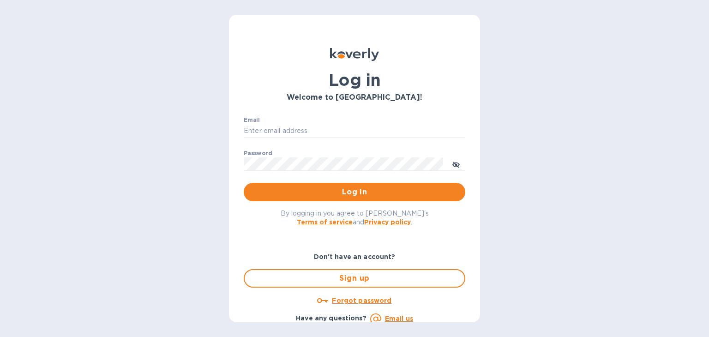 The image size is (709, 337). What do you see at coordinates (399, 318) in the screenshot?
I see `a: Email us` at bounding box center [399, 318].